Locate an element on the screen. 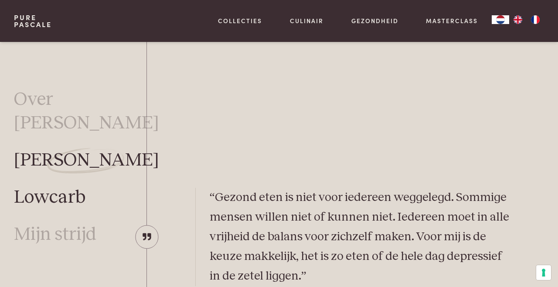  a: Lowcarb is located at coordinates (50, 197).